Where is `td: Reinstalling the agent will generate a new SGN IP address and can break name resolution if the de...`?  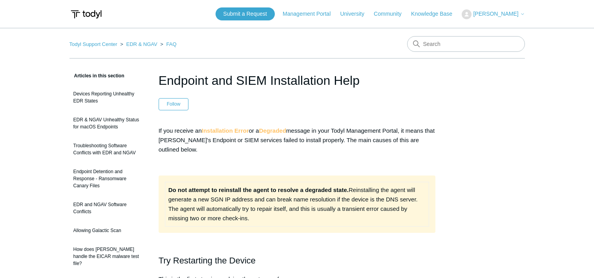
td: Reinstalling the agent will generate a new SGN IP address and can break name resolution if the de... is located at coordinates (297, 204).